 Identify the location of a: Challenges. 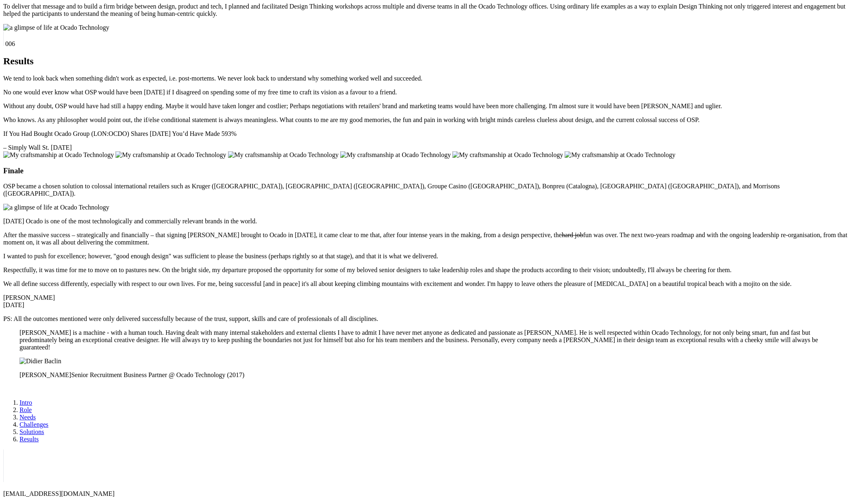
(34, 424).